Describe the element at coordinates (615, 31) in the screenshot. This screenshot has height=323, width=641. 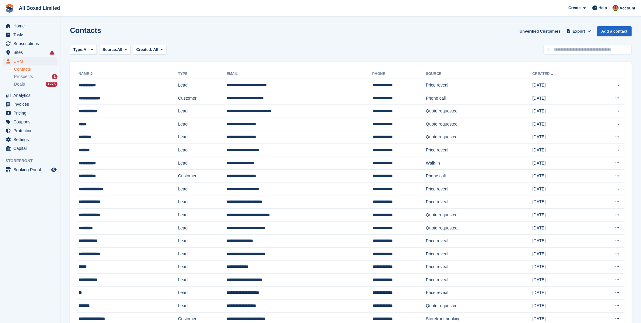
I see `a: Add a contact` at that location.